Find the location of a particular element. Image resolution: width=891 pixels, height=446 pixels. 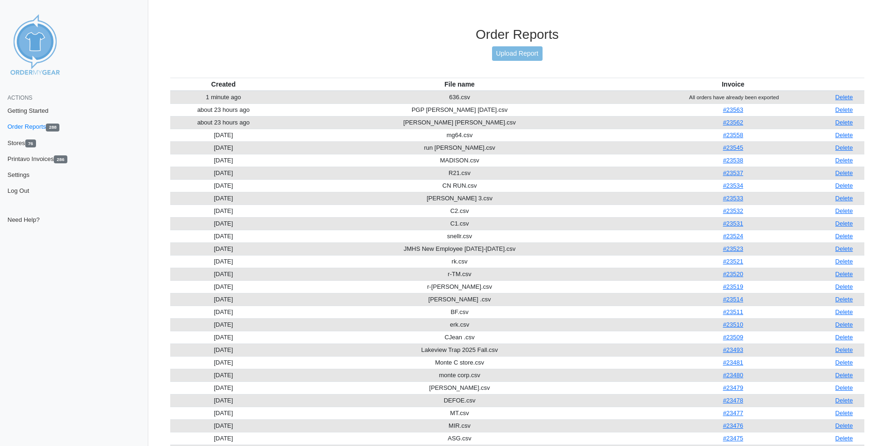

h3: Order Reports is located at coordinates (517, 35).